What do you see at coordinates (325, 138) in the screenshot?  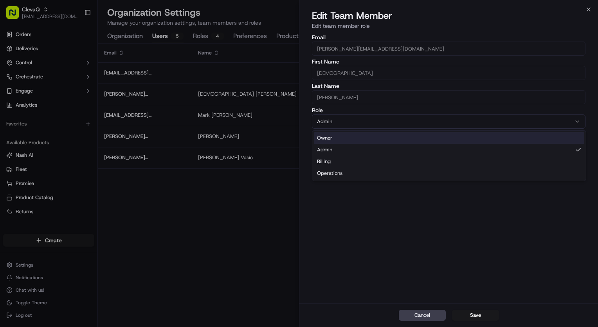 I see `span: Owner` at bounding box center [325, 138].